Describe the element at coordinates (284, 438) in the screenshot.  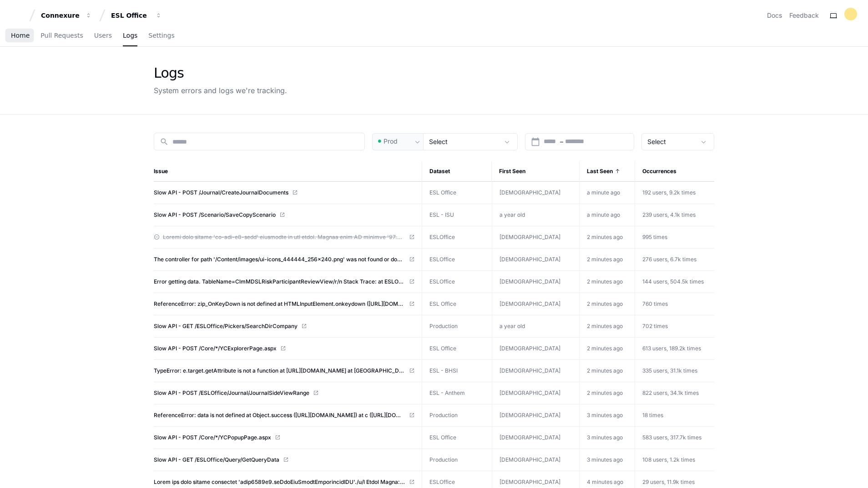
I see `a: Slow API - POST /Core/*/YCPopupPage.aspx` at that location.